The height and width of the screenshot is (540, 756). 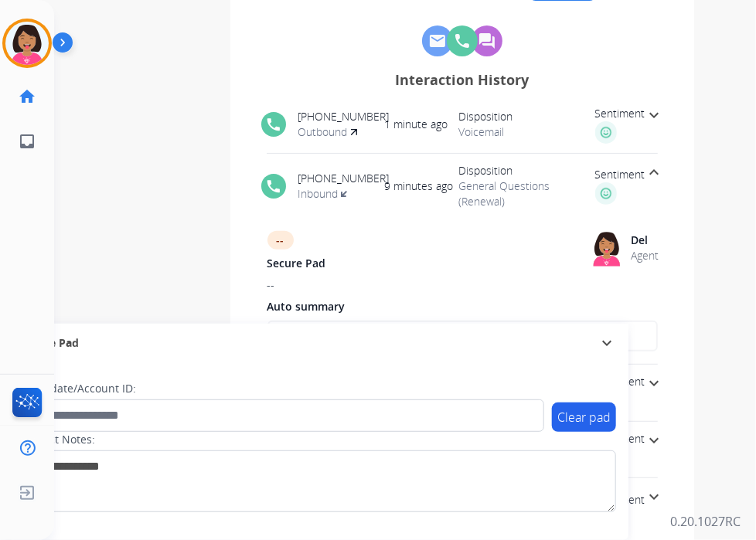 What do you see at coordinates (646, 256) in the screenshot?
I see `span: Agent` at bounding box center [646, 256].